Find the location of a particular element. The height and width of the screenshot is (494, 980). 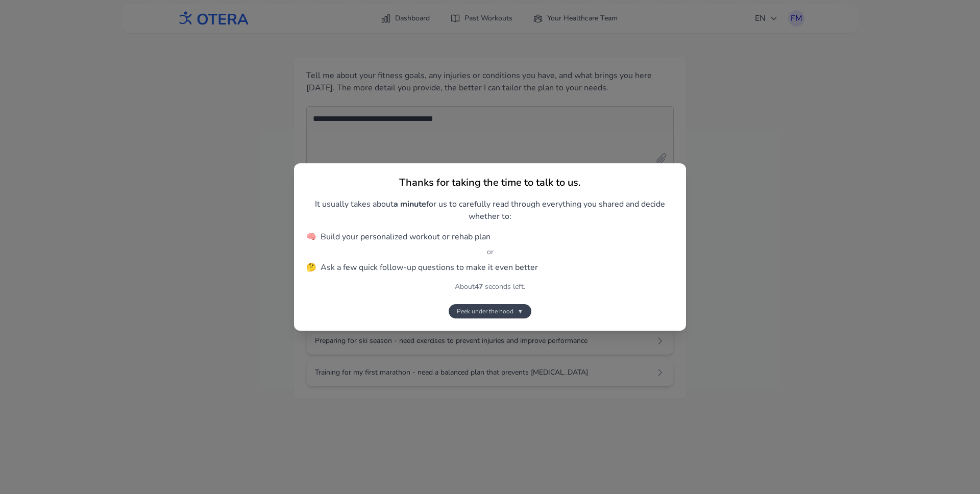

h2: Thanks for taking the time to talk to us. is located at coordinates (490, 183).